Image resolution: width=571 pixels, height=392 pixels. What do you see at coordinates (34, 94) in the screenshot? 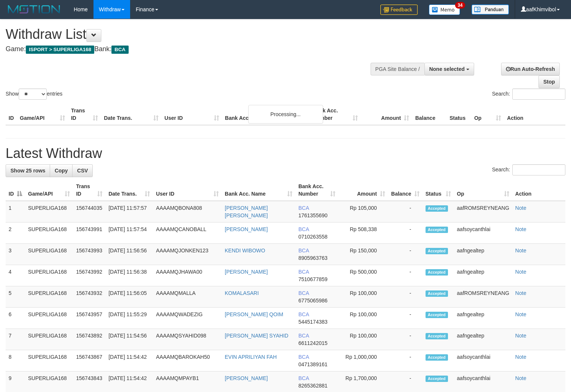
I see `label: Show entries` at bounding box center [34, 94].